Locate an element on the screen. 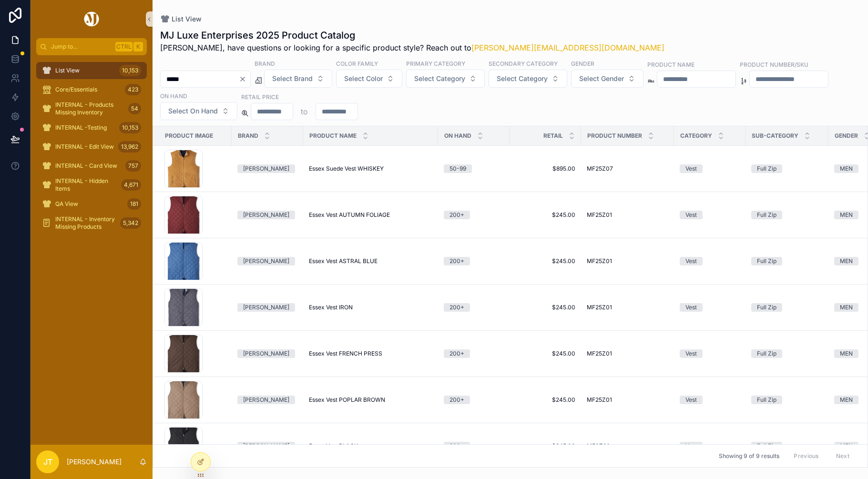 This screenshot has width=868, height=479. a: Essex Vest POPLAR BROWN is located at coordinates (371, 400).